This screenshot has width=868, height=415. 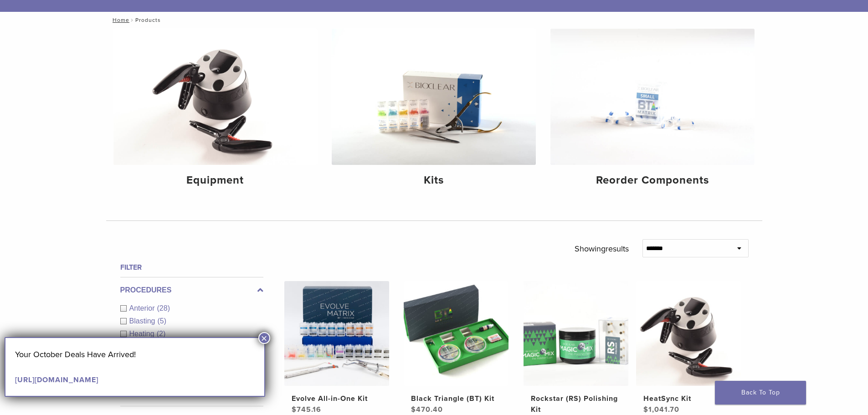 What do you see at coordinates (652, 180) in the screenshot?
I see `h4: Reorder Components` at bounding box center [652, 180].